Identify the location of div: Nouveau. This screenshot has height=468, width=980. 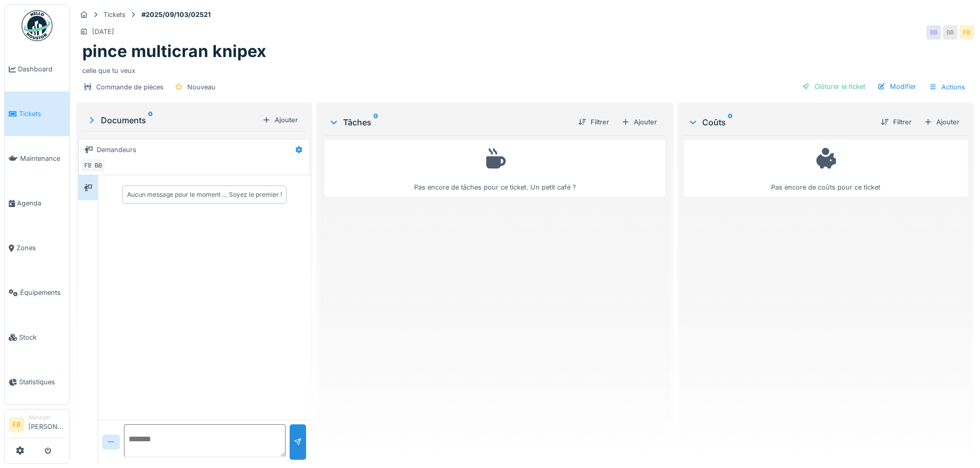
(201, 87).